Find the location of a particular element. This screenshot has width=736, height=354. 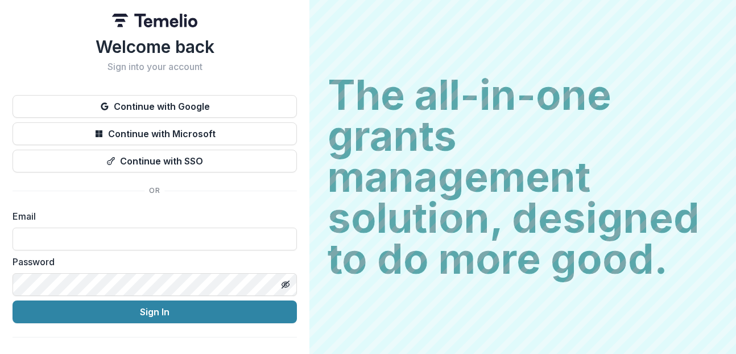

button: Continue with SSO is located at coordinates (155, 161).